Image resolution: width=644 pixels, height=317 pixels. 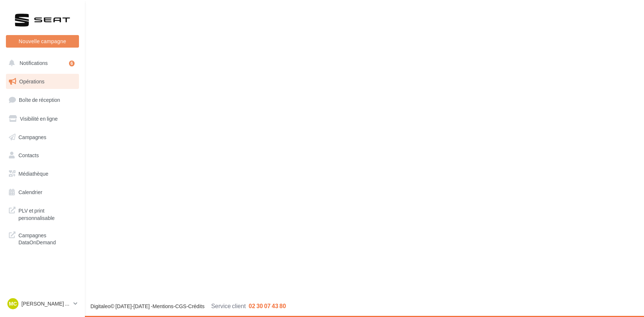 I want to click on span: Calendrier, so click(x=30, y=192).